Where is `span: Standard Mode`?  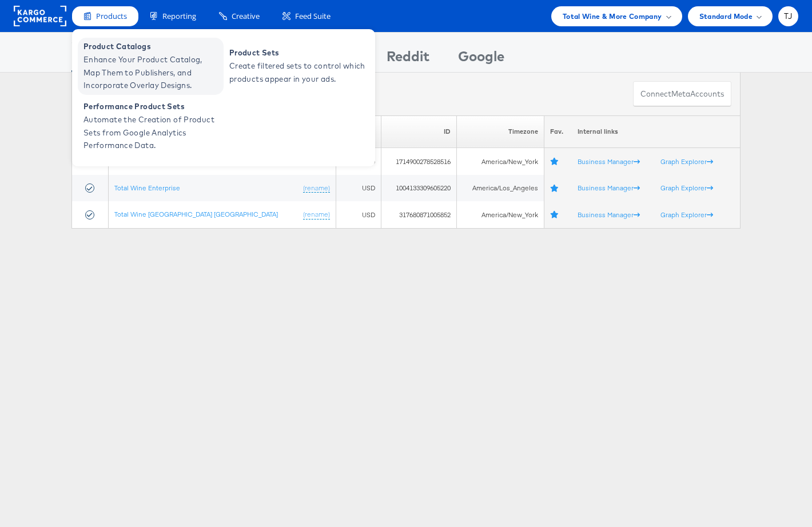
span: Standard Mode is located at coordinates (726, 16).